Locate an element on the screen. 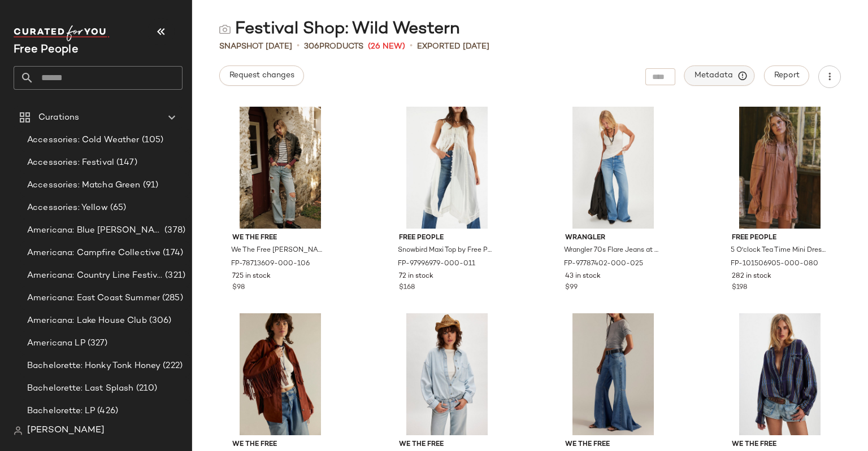 This screenshot has height=451, width=868. span: Americana: East Coast Summer is located at coordinates (93, 298).